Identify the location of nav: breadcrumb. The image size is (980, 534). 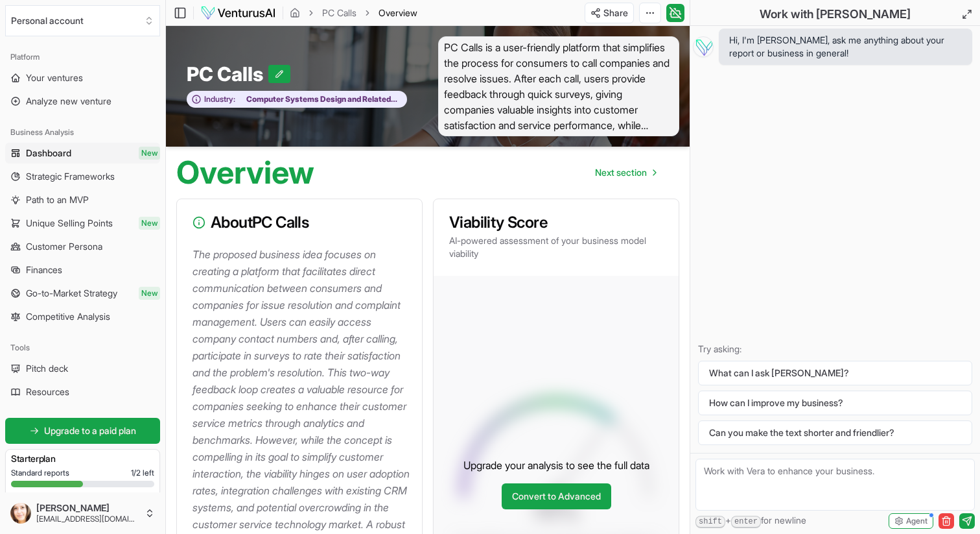
(353, 13).